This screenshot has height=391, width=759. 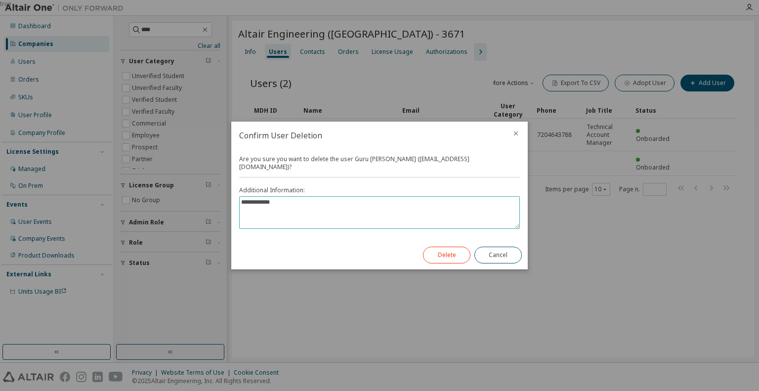 I want to click on label: Additional Information:, so click(x=379, y=190).